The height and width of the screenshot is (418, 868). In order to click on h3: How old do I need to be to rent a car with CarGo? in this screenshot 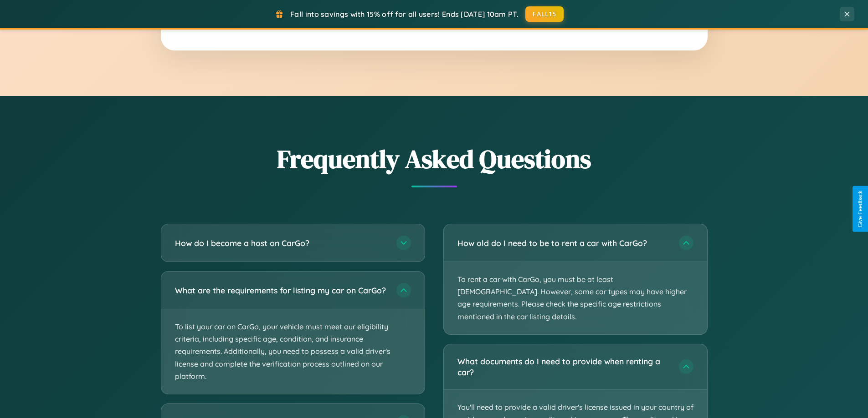, I will do `click(564, 243)`.